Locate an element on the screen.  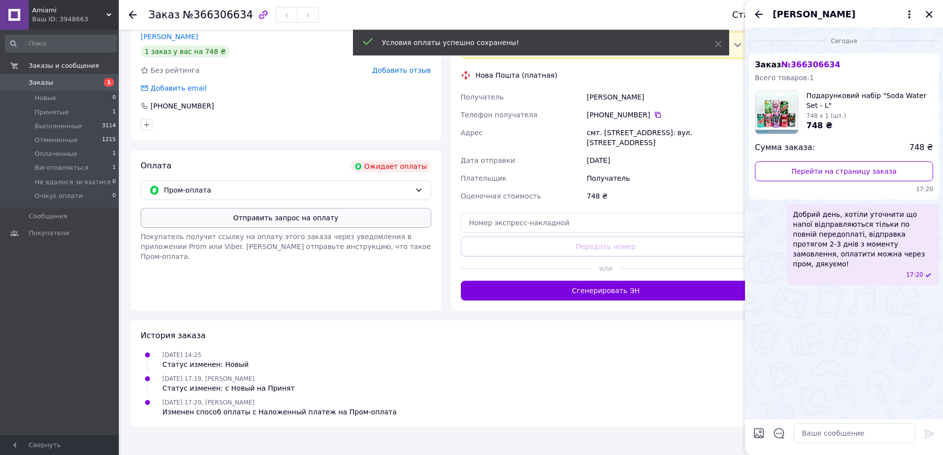
div: 748 ₴ is located at coordinates (669, 196).